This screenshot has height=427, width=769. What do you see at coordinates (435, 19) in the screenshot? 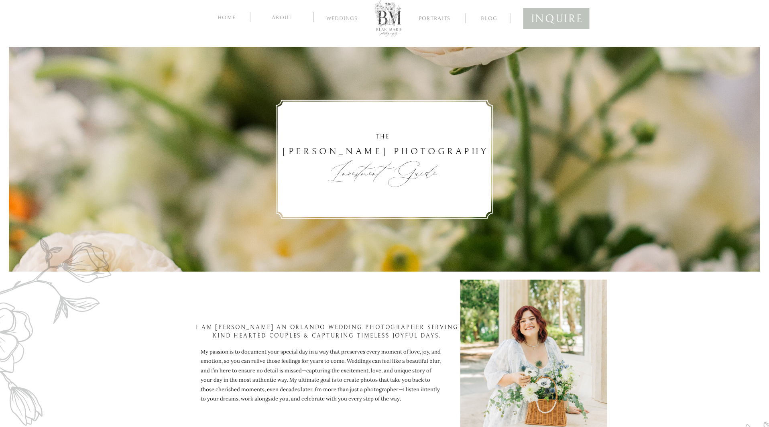
I see `nav: Portraits` at bounding box center [435, 19].